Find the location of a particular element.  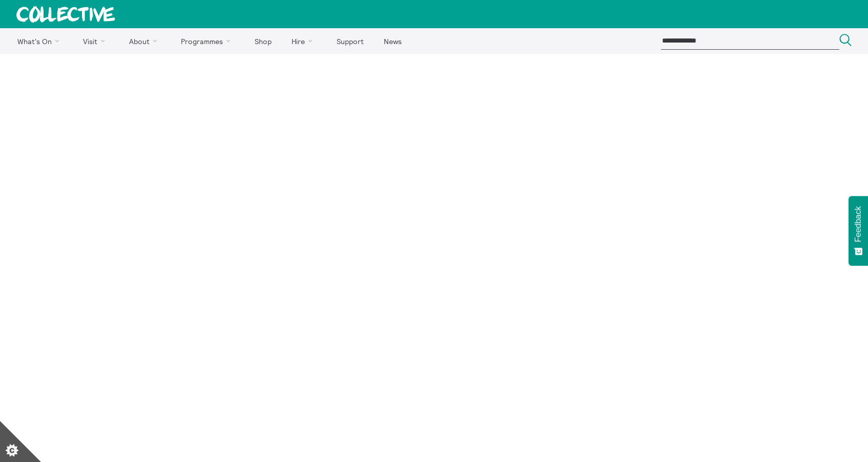

a: Support is located at coordinates (350, 41).